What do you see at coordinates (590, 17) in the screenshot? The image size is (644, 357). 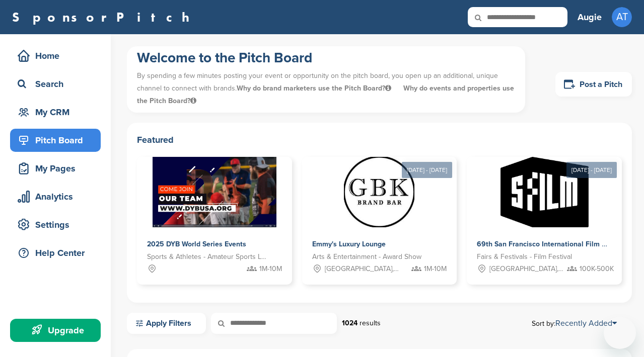 I see `a: Augie` at bounding box center [590, 17].